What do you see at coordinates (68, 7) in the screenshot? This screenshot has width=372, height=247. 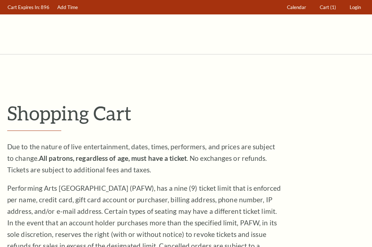 I see `a: Add Time` at bounding box center [68, 7].